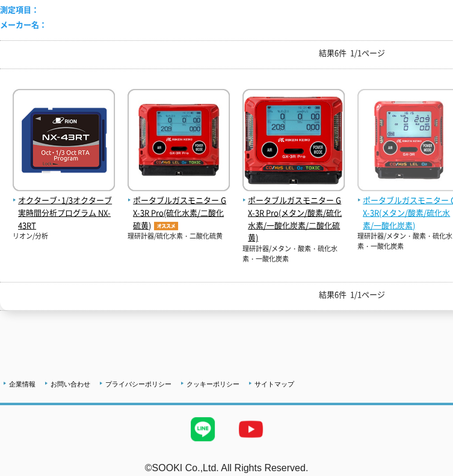  What do you see at coordinates (293, 142) in the screenshot?
I see `img: GX-3R Pro(メタン/酸素/硫化水素/一酸化炭素/二酸化硫黄)` at bounding box center [293, 142].